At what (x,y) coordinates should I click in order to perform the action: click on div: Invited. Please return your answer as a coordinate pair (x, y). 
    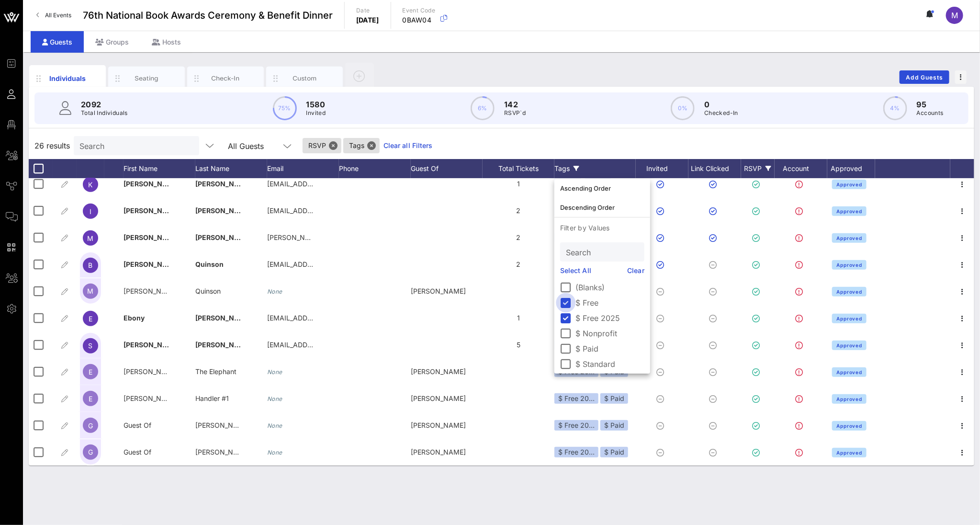
    Looking at the image, I should click on (663, 168).